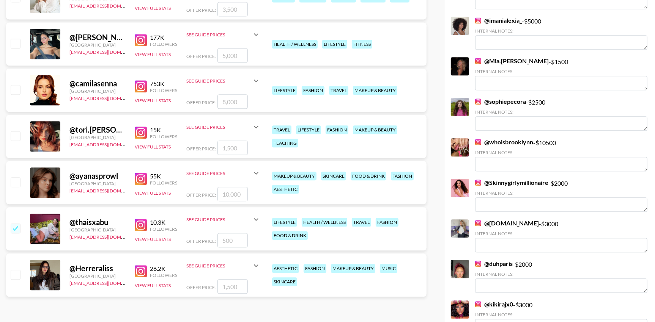 The image size is (655, 322). Describe the element at coordinates (494, 264) in the screenshot. I see `a: @duhparis` at that location.